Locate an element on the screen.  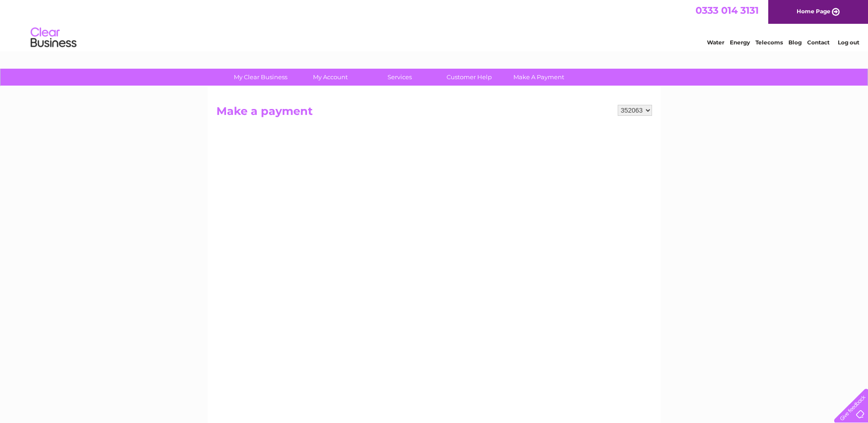
a: Make A Payment is located at coordinates (539, 77).